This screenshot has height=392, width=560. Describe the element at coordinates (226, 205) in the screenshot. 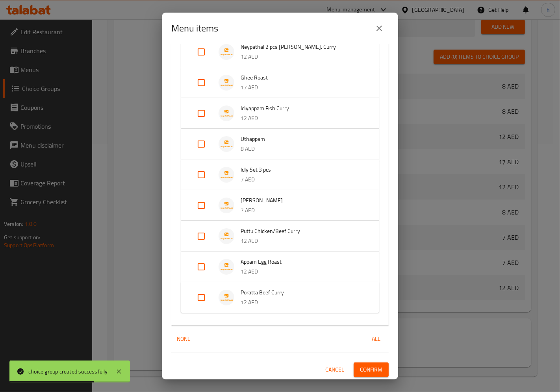

I see `img: Poori Bhaji` at that location.